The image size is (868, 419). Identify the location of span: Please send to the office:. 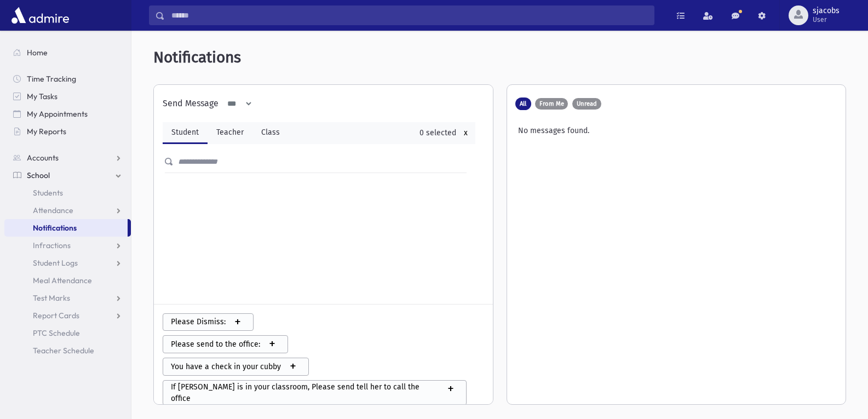
(213, 344).